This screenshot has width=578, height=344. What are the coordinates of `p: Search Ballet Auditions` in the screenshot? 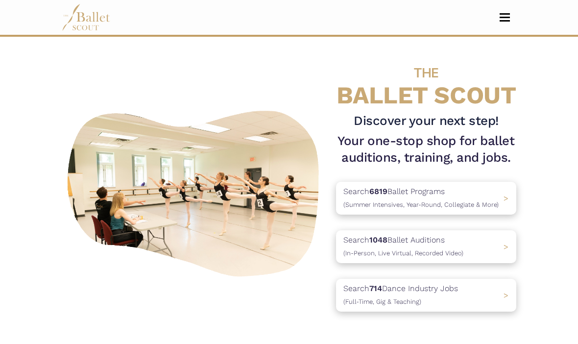 It's located at (403, 246).